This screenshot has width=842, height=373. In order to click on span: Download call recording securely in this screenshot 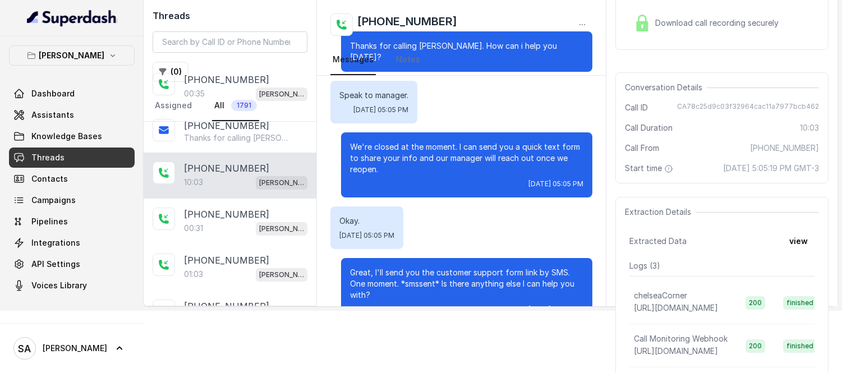, I will do `click(719, 23)`.